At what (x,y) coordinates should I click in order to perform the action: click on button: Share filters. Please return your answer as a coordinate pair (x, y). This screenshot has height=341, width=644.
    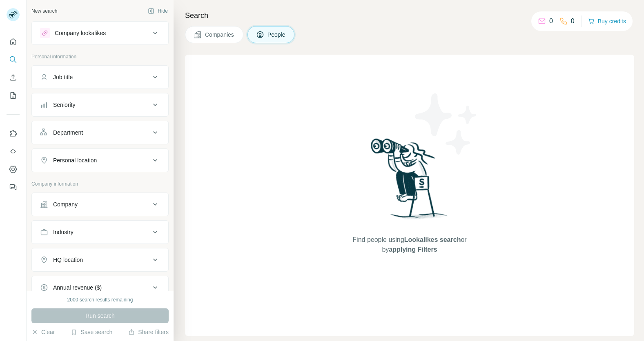
    Looking at the image, I should click on (148, 332).